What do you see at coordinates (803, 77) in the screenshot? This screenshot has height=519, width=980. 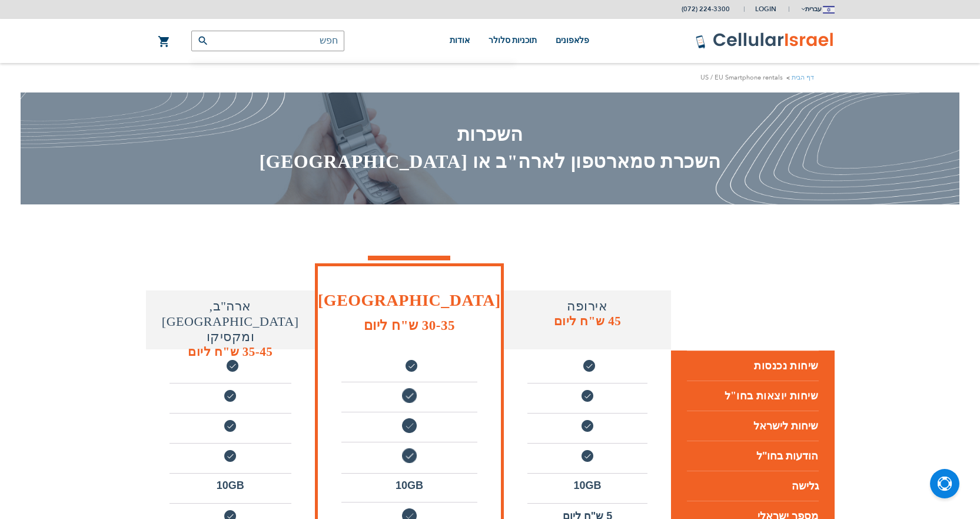 I see `a: דף הבית` at bounding box center [803, 77].